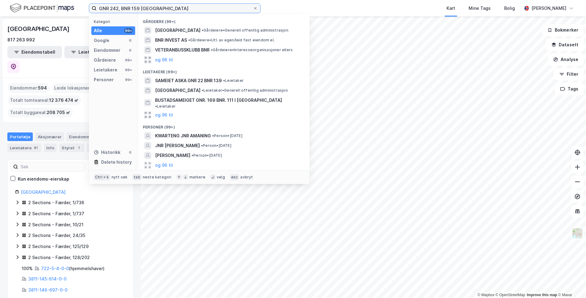 The image size is (586, 298). Describe the element at coordinates (480, 8) in the screenshot. I see `div: Mine Tags` at that location.